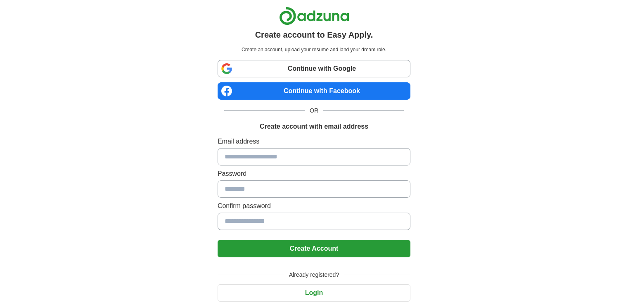  Describe the element at coordinates (314, 141) in the screenshot. I see `label: Email address` at that location.